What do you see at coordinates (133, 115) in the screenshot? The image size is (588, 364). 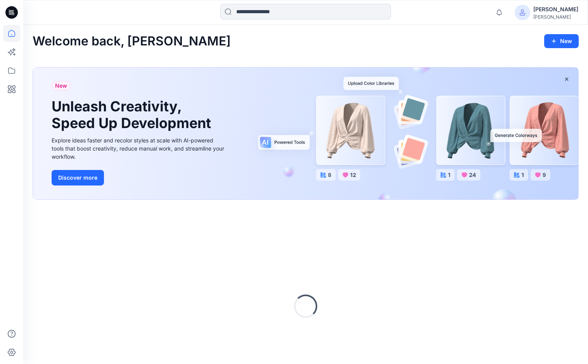 I see `h1: Unleash Creativity, Speed Up Development` at bounding box center [133, 115].